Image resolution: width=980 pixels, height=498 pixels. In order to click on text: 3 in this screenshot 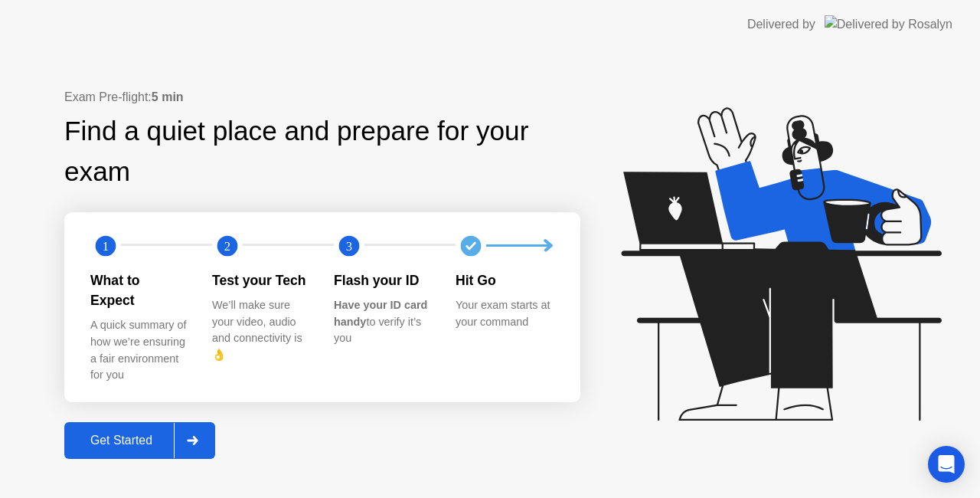, I will do `click(349, 245)`.